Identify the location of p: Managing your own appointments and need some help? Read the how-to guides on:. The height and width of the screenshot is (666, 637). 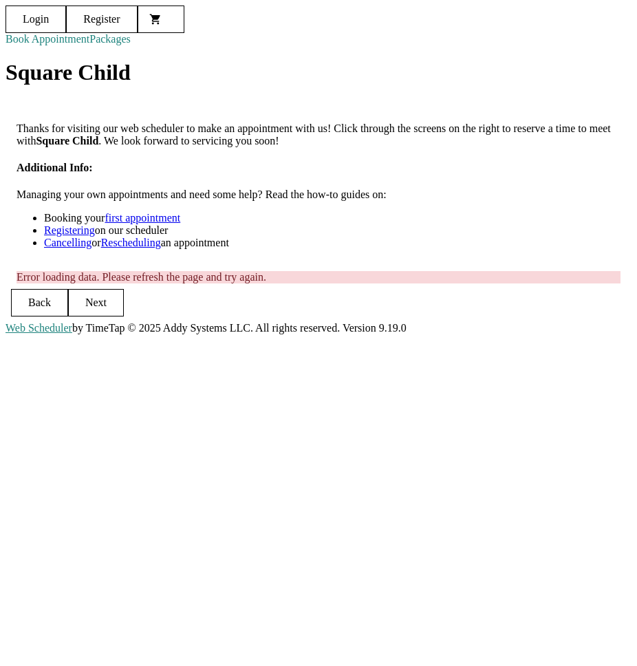
(319, 195).